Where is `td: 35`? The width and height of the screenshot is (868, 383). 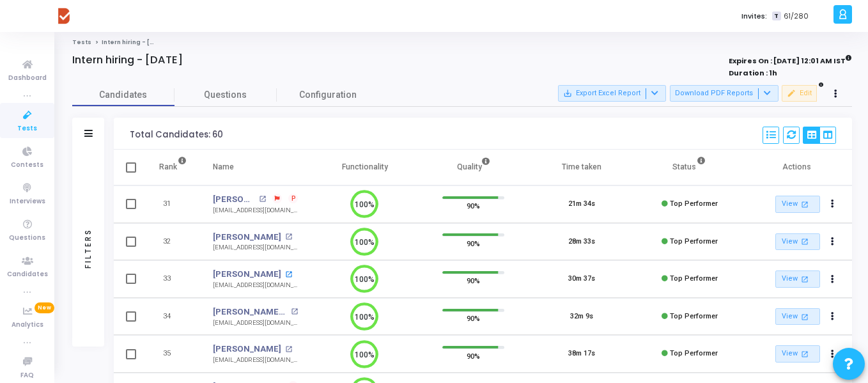 td: 35 is located at coordinates (173, 353).